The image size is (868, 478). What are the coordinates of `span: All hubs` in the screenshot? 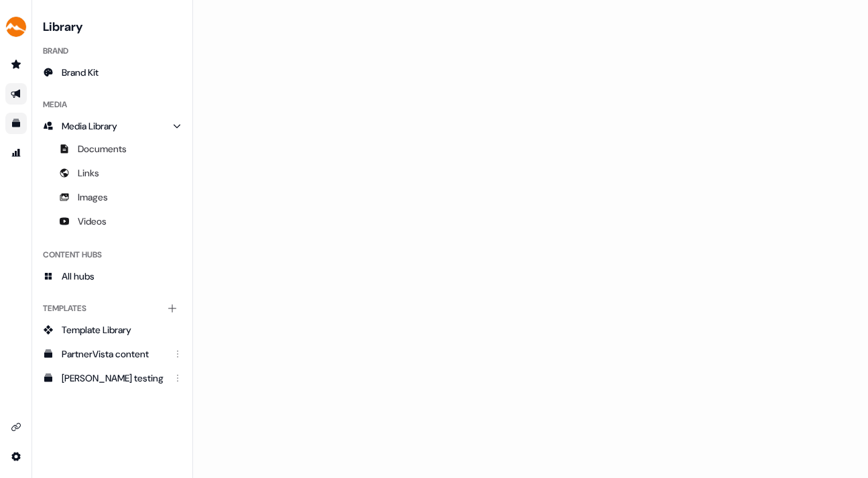 It's located at (78, 277).